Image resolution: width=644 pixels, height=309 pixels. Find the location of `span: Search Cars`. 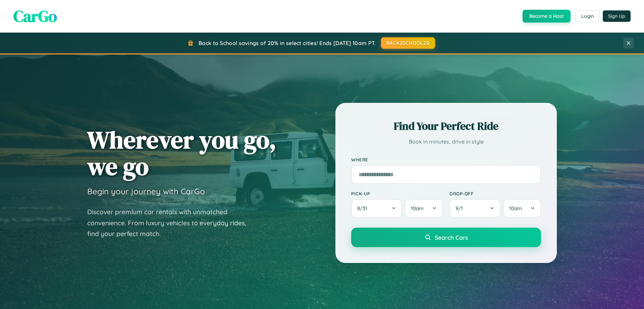

span: Search Cars is located at coordinates (451, 237).